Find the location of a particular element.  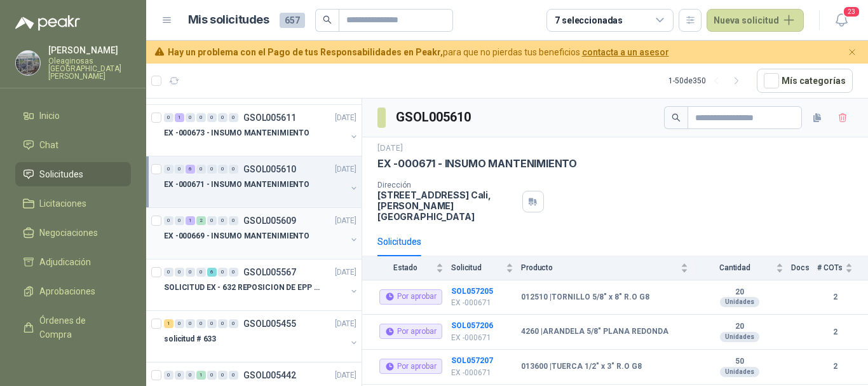

h3: GSOL005610 is located at coordinates (434, 117).